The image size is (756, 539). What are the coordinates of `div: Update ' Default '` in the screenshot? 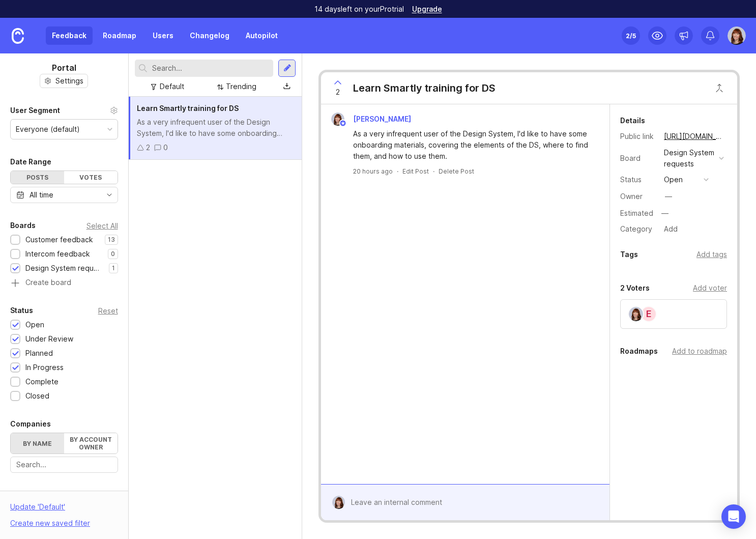 It's located at (38, 509).